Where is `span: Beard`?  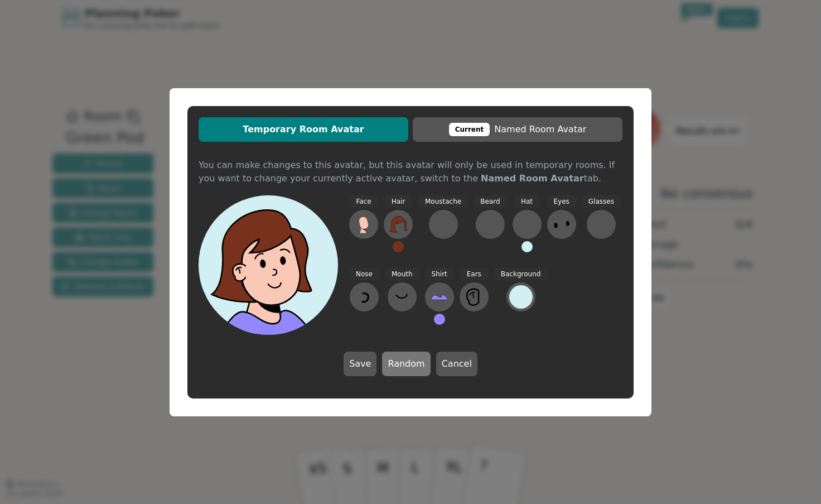 span: Beard is located at coordinates (490, 201).